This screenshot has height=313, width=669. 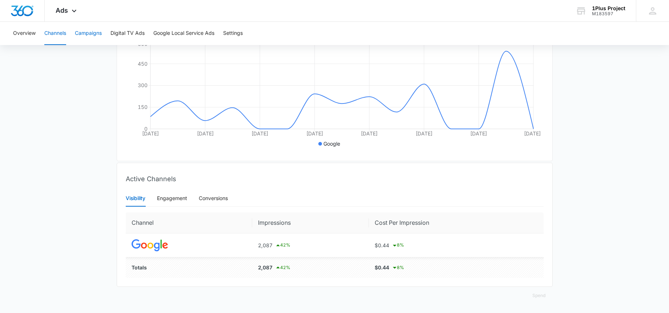 What do you see at coordinates (539, 296) in the screenshot?
I see `button: Spend` at bounding box center [539, 296].